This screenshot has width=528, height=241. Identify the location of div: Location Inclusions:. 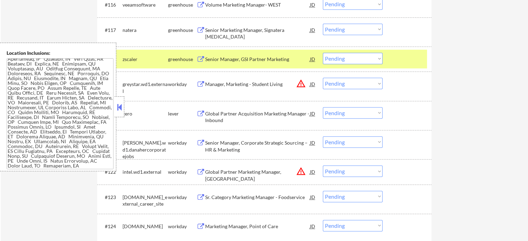
(60, 53).